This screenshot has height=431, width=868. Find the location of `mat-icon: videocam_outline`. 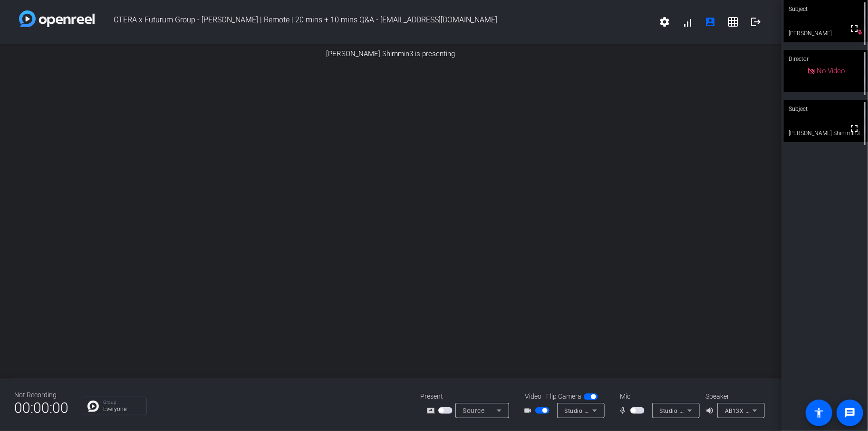

mat-icon: videocam_outline is located at coordinates (530, 410).